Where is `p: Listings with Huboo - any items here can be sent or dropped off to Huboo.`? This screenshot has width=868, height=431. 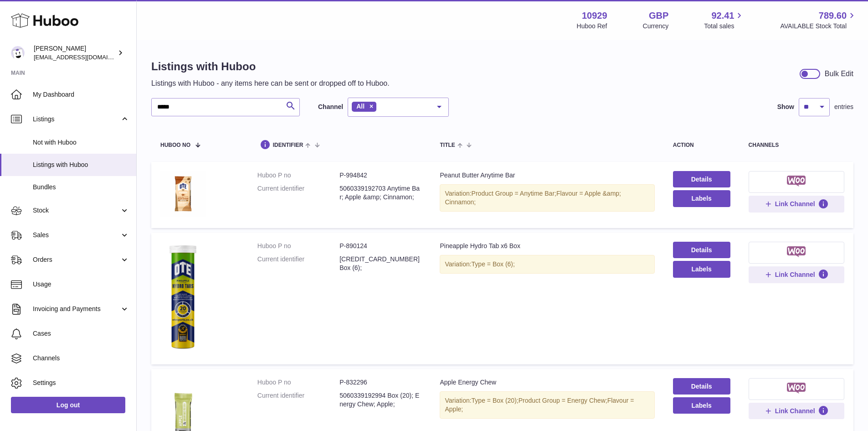
p: Listings with Huboo - any items here can be sent or dropped off to Huboo. is located at coordinates (270, 83).